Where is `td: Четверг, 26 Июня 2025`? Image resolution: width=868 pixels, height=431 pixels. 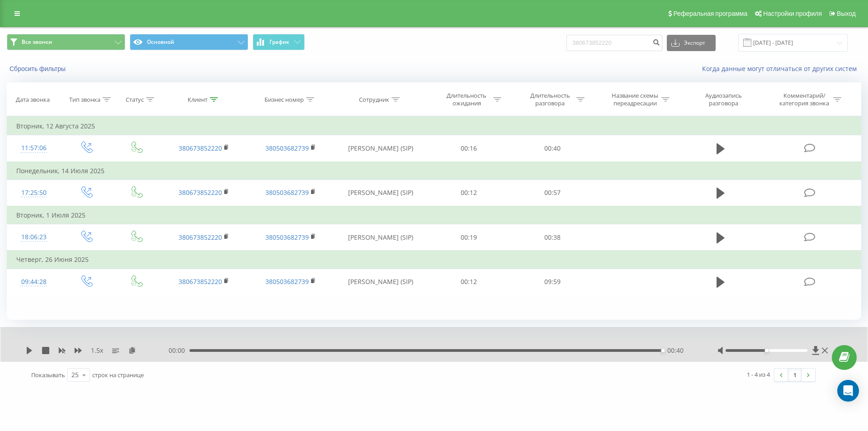
td: Четверг, 26 Июня 2025 is located at coordinates (434, 259).